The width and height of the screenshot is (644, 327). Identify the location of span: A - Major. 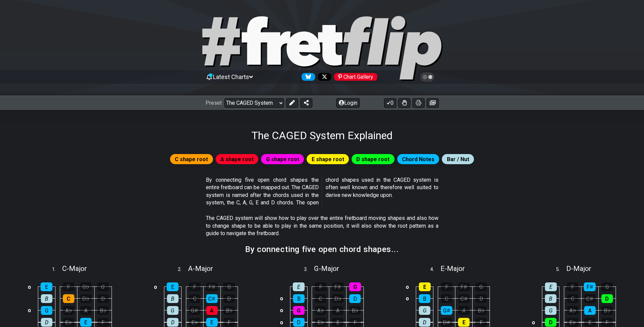
(200, 269).